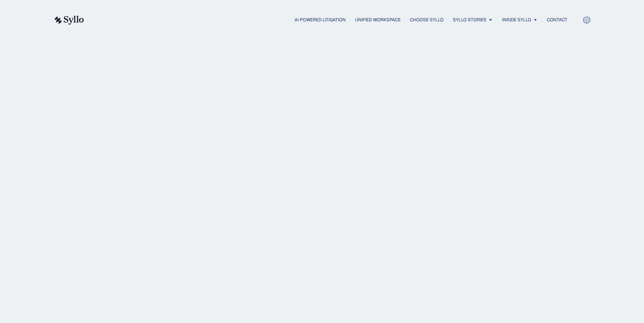  I want to click on a: Inside Syllo, so click(517, 20).